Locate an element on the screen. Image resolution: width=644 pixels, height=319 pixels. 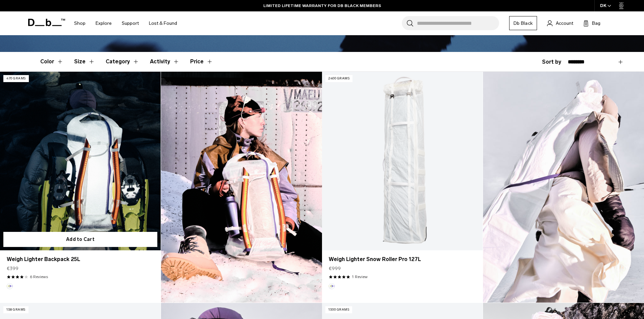
p: 470 grams is located at coordinates (16, 79).